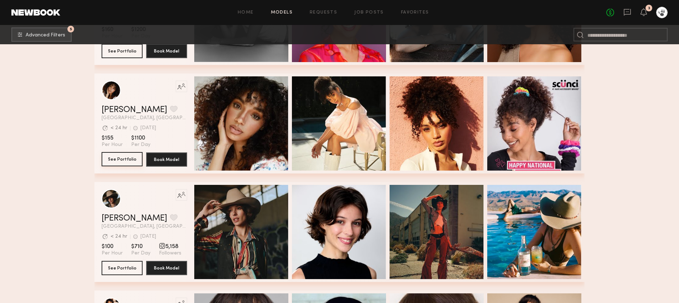 The height and width of the screenshot is (303, 679). I want to click on a: Favorites, so click(415, 12).